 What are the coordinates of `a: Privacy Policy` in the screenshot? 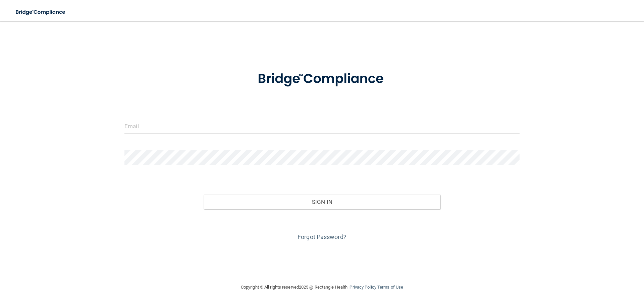 It's located at (363, 287).